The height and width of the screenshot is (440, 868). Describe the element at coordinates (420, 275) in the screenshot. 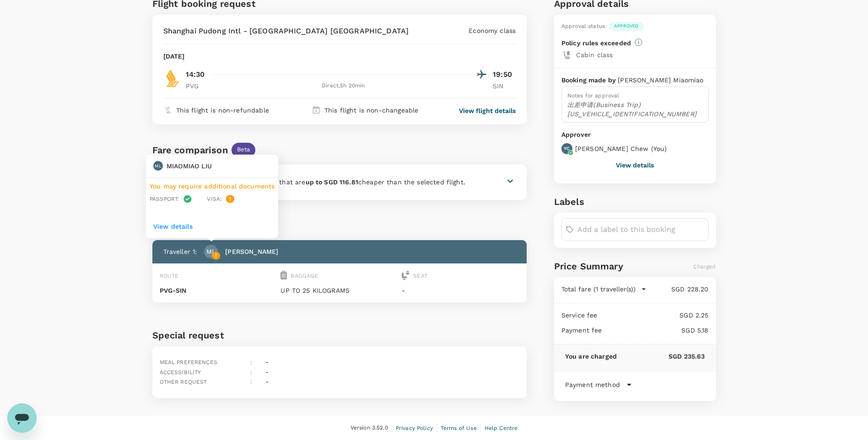

I see `span: Seat` at that location.